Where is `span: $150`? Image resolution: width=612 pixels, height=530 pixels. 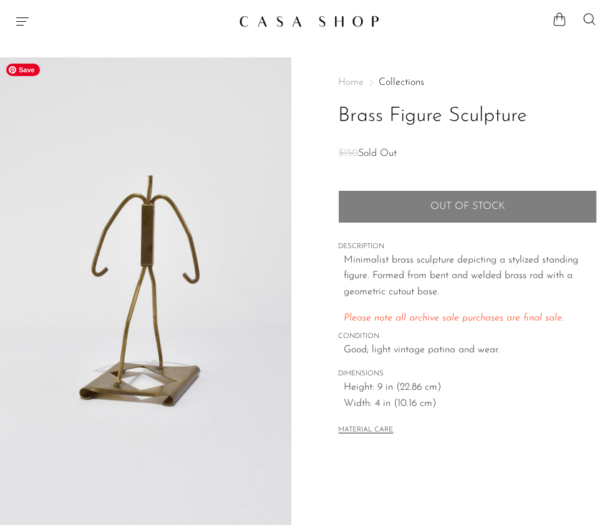
span: $150 is located at coordinates (348, 153).